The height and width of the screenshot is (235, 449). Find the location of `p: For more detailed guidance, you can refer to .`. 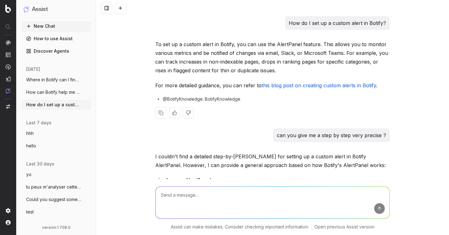

p: For more detailed guidance, you can refer to . is located at coordinates (273, 86).